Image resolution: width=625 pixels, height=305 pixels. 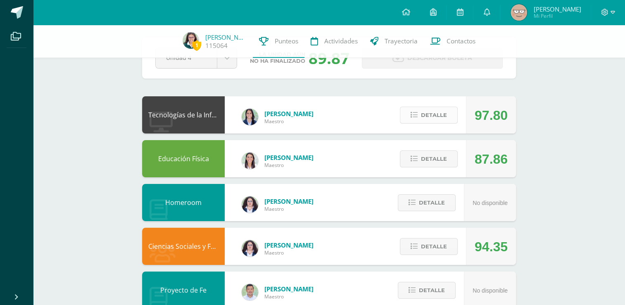 What do you see at coordinates (196, 58) in the screenshot?
I see `a: Unidad 4` at bounding box center [196, 58].